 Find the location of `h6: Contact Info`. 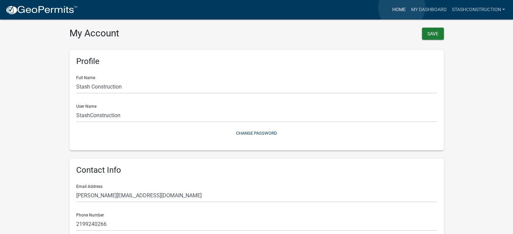

h6: Contact Info is located at coordinates (257, 170).